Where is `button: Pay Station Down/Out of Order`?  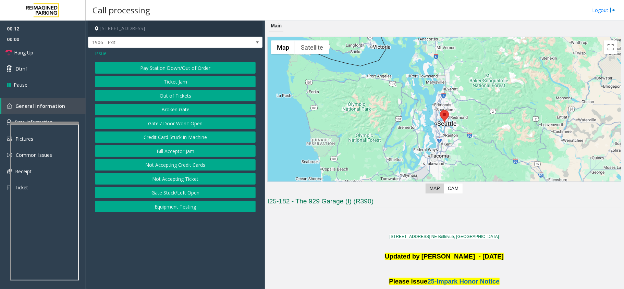 button: Pay Station Down/Out of Order is located at coordinates (175, 68).